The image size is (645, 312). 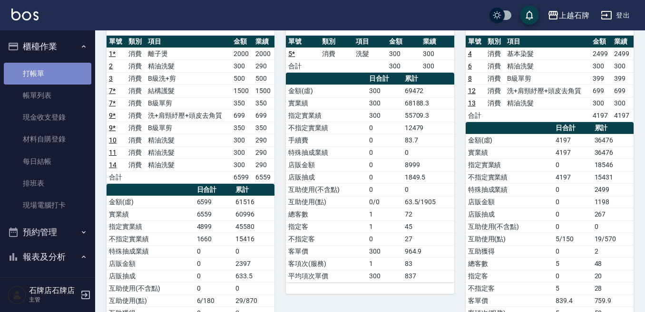 What do you see at coordinates (150, 202) in the screenshot?
I see `td: 金額(虛)` at bounding box center [150, 202].